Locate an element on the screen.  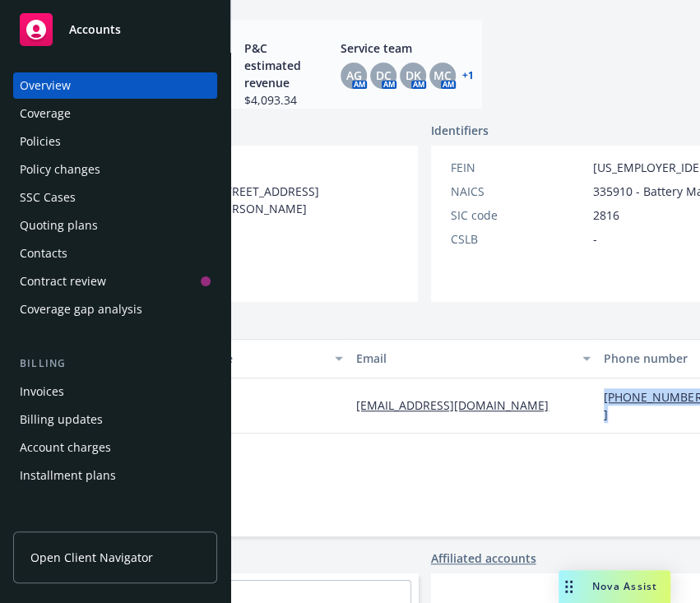
a: Affiliated accounts is located at coordinates (483, 558).